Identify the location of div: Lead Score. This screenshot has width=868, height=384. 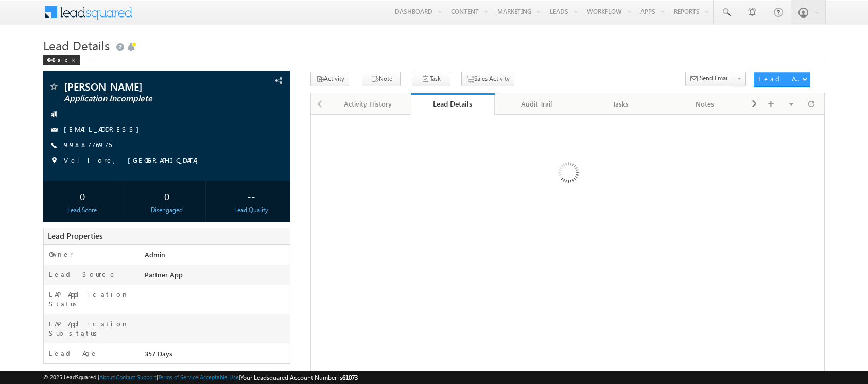
(82, 210).